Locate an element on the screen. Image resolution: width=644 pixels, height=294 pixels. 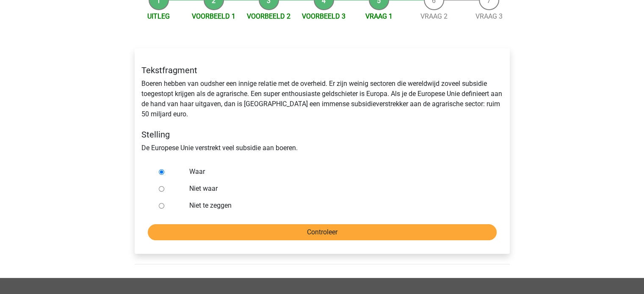
a: Voorbeeld 1 is located at coordinates (213, 16).